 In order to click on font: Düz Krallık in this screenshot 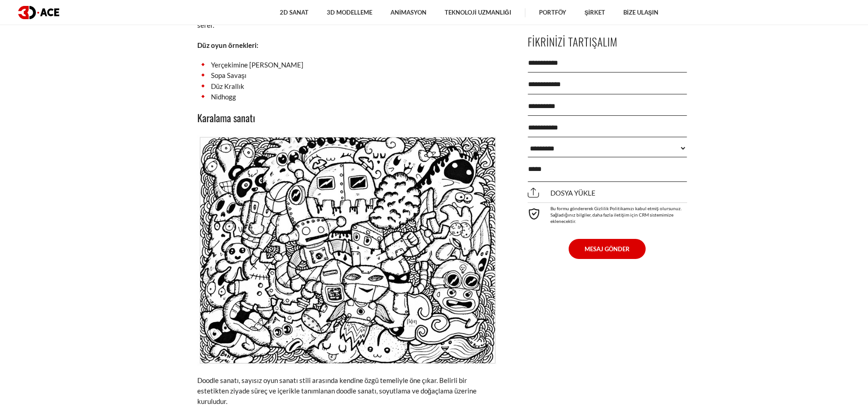, I will do `click(227, 86)`.